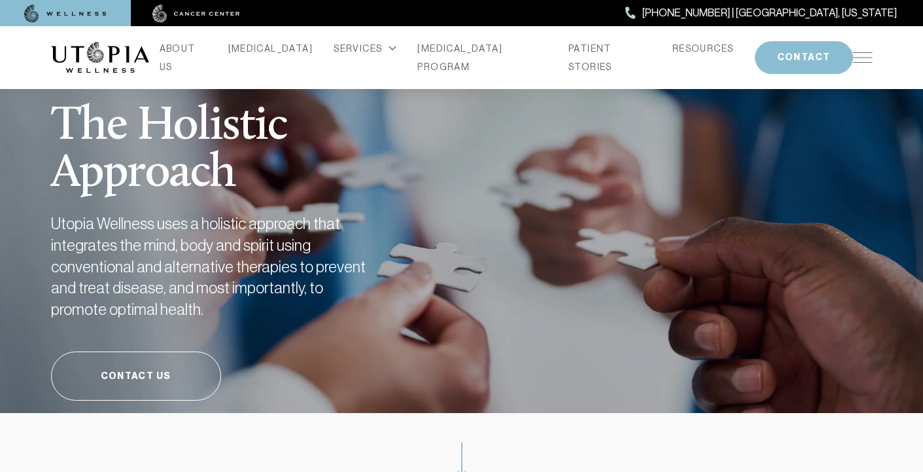  I want to click on h2: Utopia Wellness uses a holistic approach that integrates the mind, body and spirit using conventi..., so click(215, 266).